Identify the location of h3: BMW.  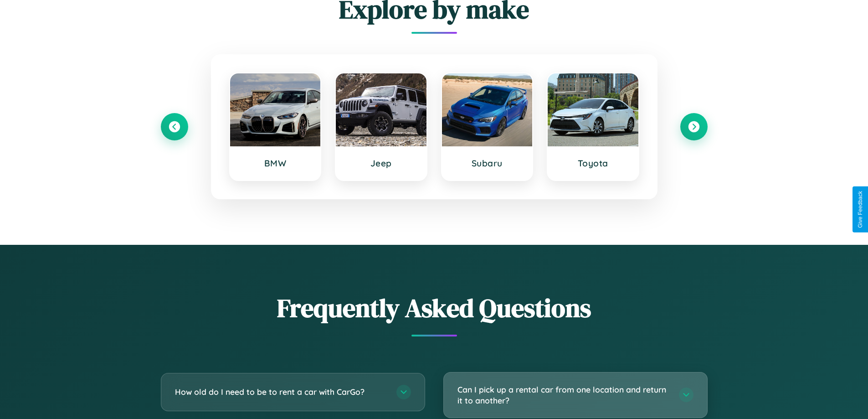
(275, 163).